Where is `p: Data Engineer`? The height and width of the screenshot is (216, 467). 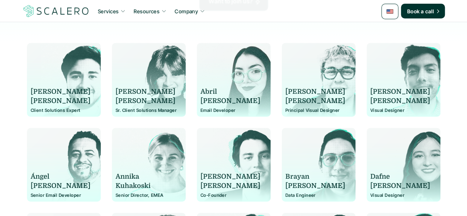
p: Data Engineer is located at coordinates (319, 195).